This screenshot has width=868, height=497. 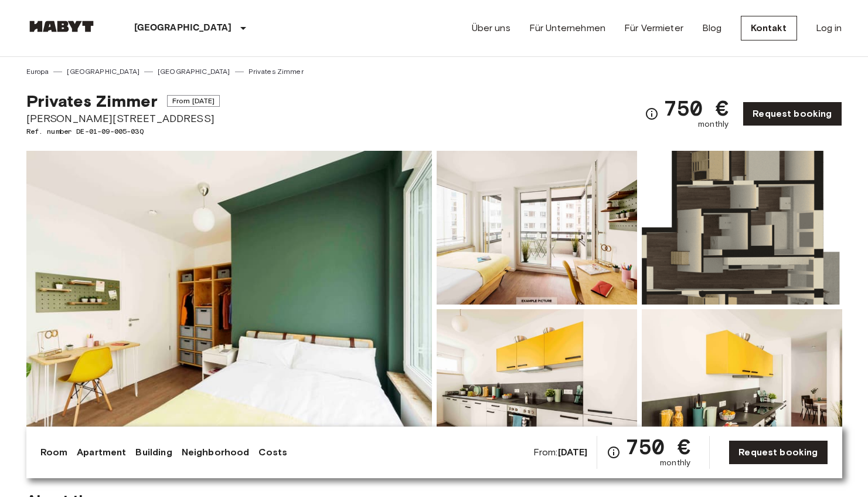 What do you see at coordinates (769, 28) in the screenshot?
I see `a: Kontakt` at bounding box center [769, 28].